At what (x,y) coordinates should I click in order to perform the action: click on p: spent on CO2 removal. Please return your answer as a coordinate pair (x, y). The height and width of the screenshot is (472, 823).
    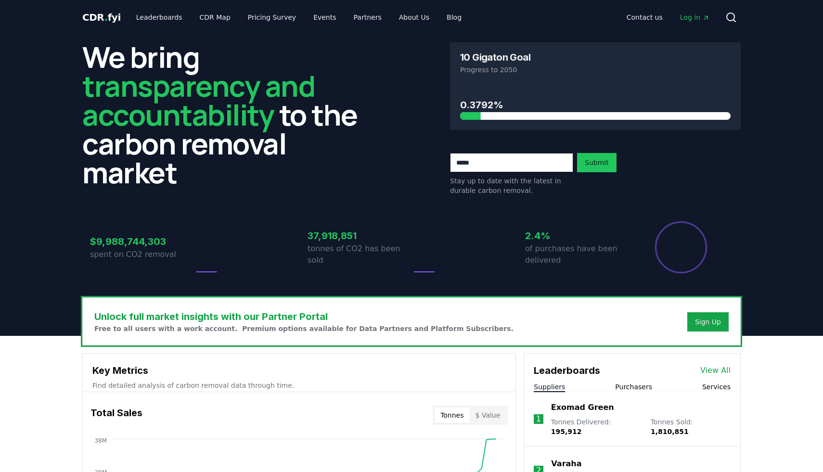
    Looking at the image, I should click on (142, 255).